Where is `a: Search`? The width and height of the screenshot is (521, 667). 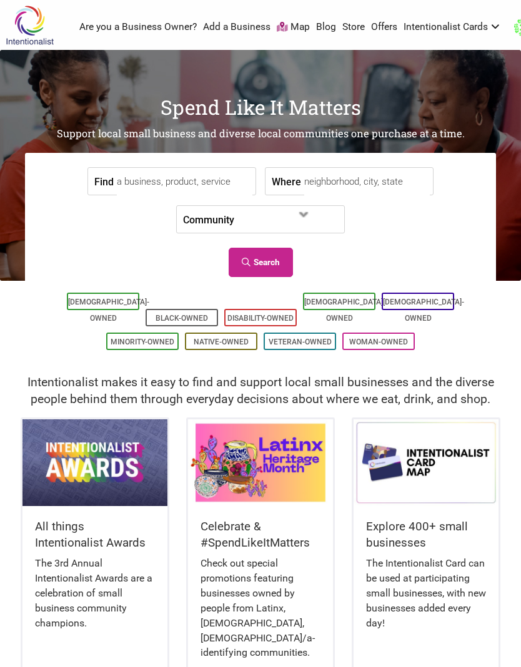 a: Search is located at coordinates (260, 262).